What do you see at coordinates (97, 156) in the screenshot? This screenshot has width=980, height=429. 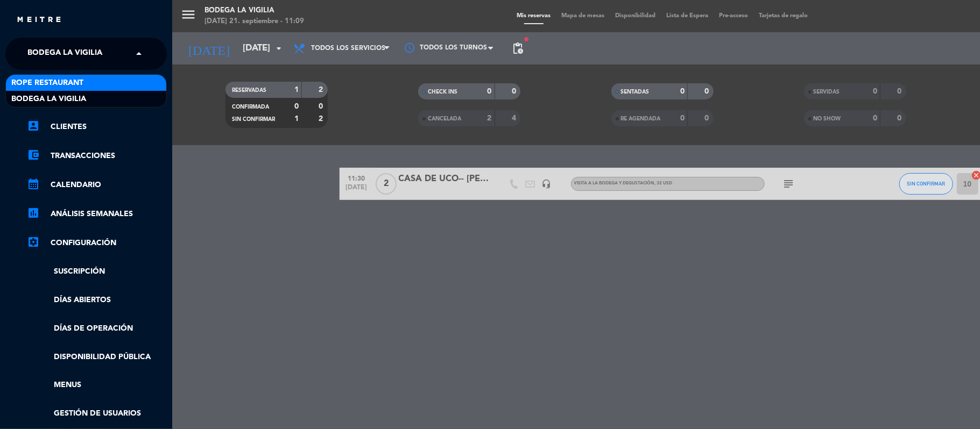 I see `a: account_balance_walletTransacciones` at bounding box center [97, 156].